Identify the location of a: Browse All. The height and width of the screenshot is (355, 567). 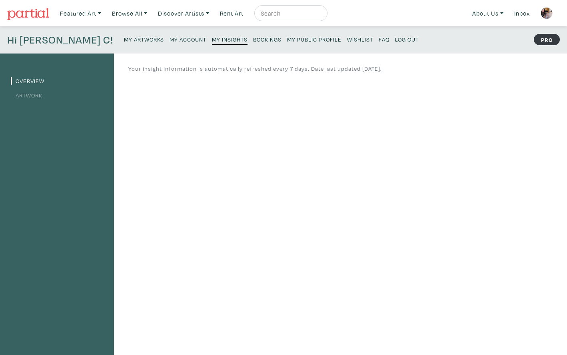
(130, 13).